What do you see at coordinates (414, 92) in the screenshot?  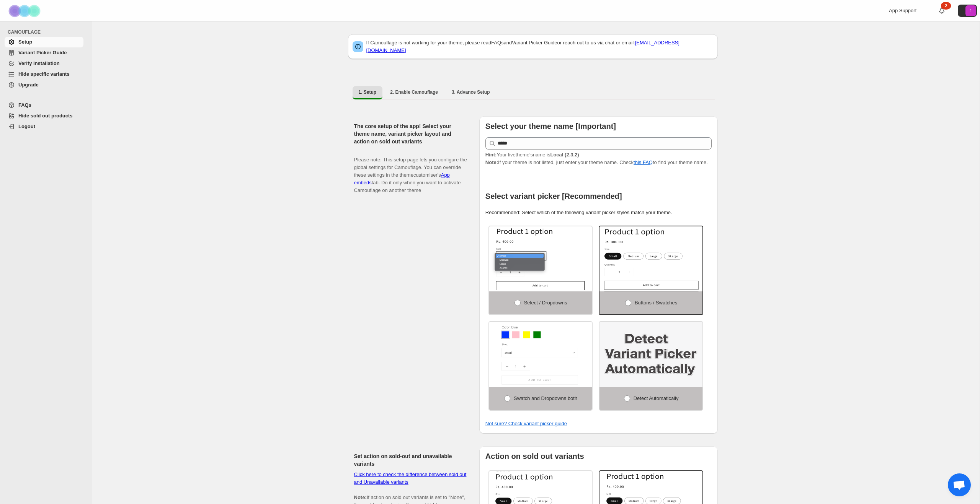 I see `span: 2. Enable Camouflage` at bounding box center [414, 92].